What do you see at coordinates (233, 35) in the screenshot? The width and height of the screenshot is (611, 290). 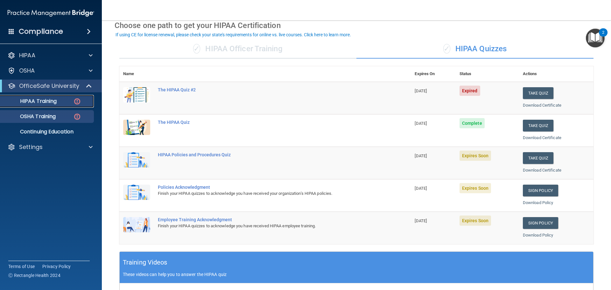 I see `div: If using CE for license renewal, please check your state's requirements for online vs. live cours...` at bounding box center [233, 35].